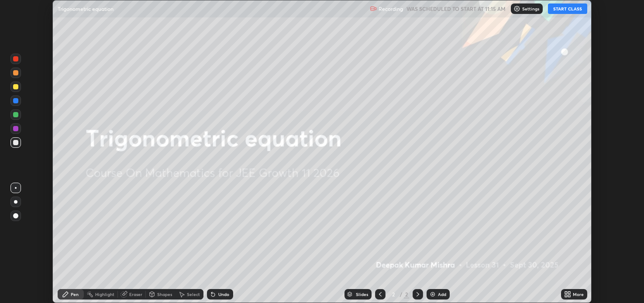 The height and width of the screenshot is (303, 644). What do you see at coordinates (455, 9) in the screenshot?
I see `h5: WAS SCHEDULED TO START AT 11:15 AM` at bounding box center [455, 9].